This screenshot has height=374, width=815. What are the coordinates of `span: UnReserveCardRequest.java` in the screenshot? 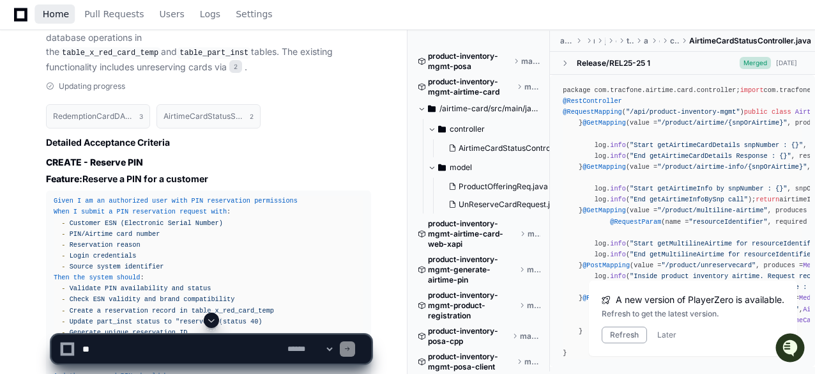 It's located at (511, 204).